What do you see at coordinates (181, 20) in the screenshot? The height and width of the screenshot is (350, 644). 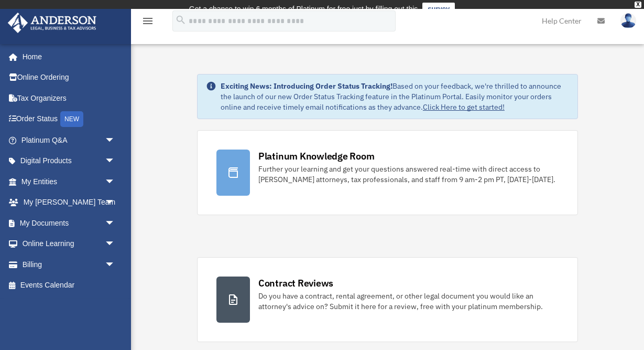 I see `i: search` at bounding box center [181, 20].